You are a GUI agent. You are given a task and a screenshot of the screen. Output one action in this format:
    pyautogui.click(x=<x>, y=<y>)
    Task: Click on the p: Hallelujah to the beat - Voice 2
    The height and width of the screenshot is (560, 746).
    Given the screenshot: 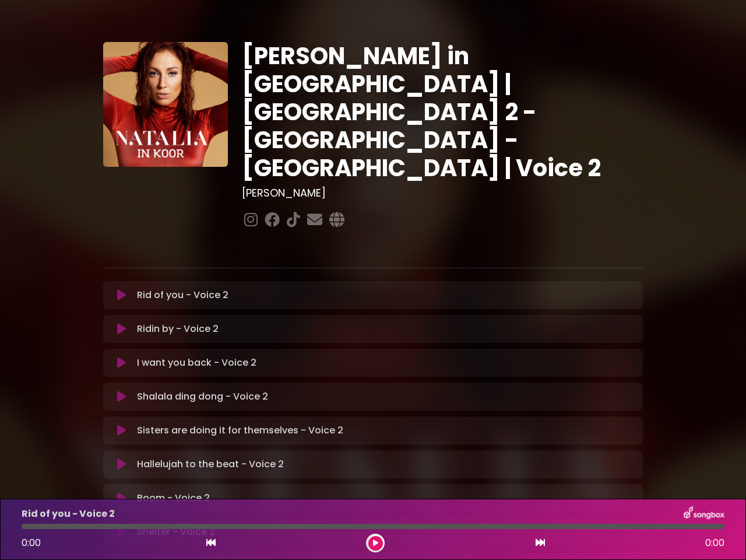 What is the action you would take?
    pyautogui.click(x=210, y=464)
    